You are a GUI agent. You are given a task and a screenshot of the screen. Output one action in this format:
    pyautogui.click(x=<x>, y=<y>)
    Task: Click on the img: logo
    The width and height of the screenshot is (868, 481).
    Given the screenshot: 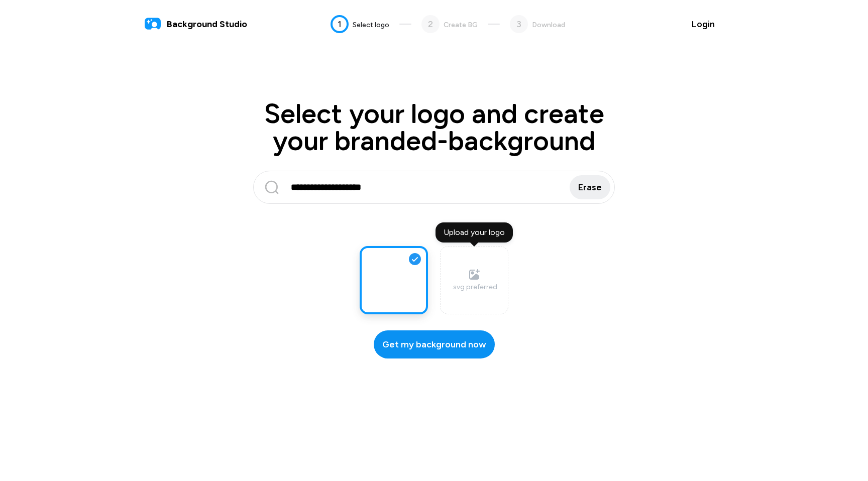 What is the action you would take?
    pyautogui.click(x=153, y=24)
    